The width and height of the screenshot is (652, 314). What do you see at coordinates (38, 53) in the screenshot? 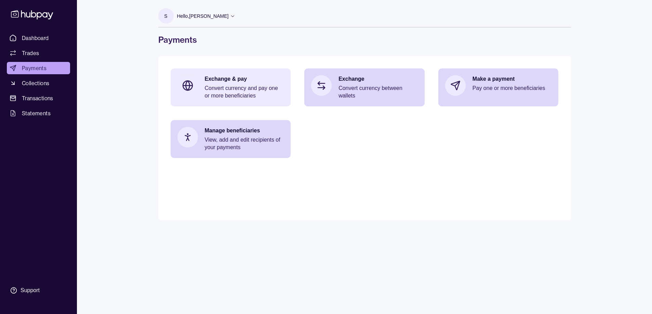
I see `a: Trades` at bounding box center [38, 53].